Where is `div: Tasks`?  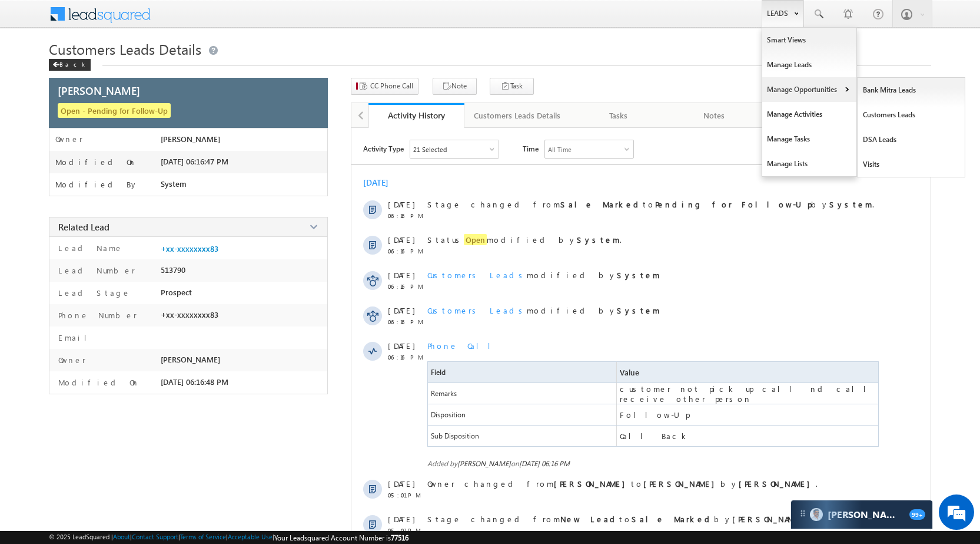
div: Tasks is located at coordinates (618, 115).